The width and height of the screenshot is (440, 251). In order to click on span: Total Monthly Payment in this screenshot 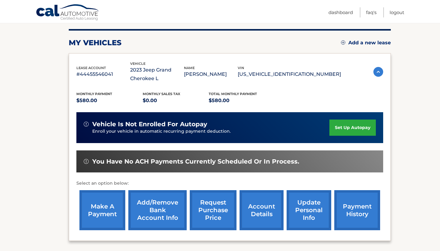, I will do `click(233, 94)`.